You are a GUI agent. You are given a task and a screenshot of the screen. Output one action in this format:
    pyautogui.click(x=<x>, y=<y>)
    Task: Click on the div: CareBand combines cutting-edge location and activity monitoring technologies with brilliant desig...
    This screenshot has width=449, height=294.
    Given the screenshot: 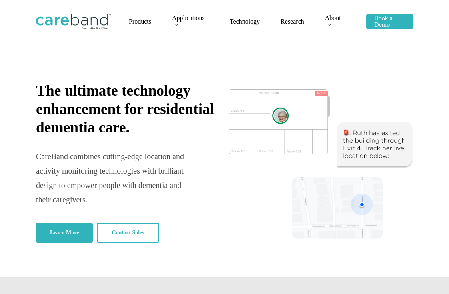 What is the action you would take?
    pyautogui.click(x=112, y=178)
    